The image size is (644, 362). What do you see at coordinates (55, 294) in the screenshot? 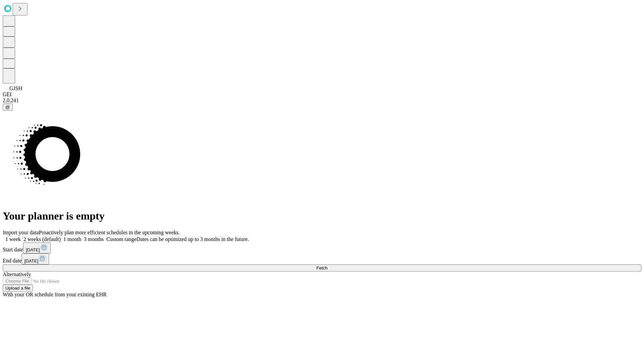
I see `span: With your OR schedule from your existing EHR` at bounding box center [55, 294].